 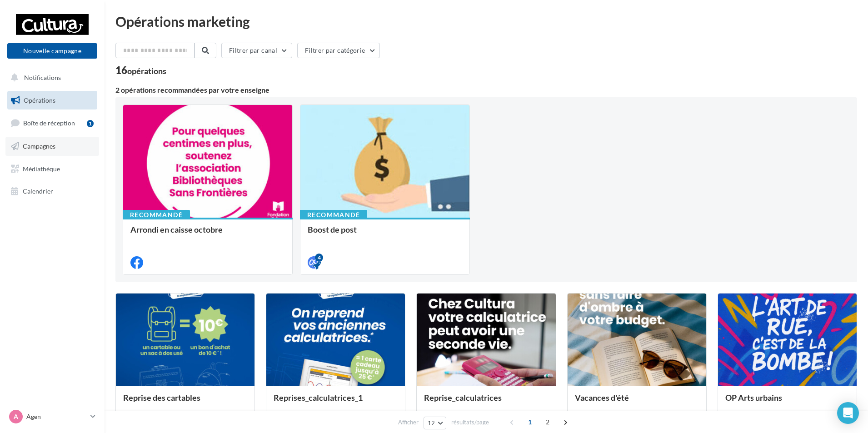 What do you see at coordinates (637, 402) in the screenshot?
I see `div: Vacances d'été` at bounding box center [637, 402].